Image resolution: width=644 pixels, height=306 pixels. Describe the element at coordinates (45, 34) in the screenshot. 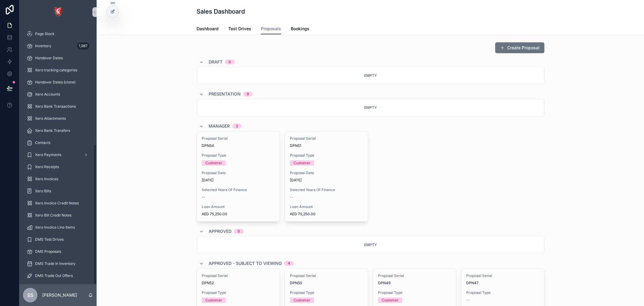

I see `span: Page Stock` at that location.